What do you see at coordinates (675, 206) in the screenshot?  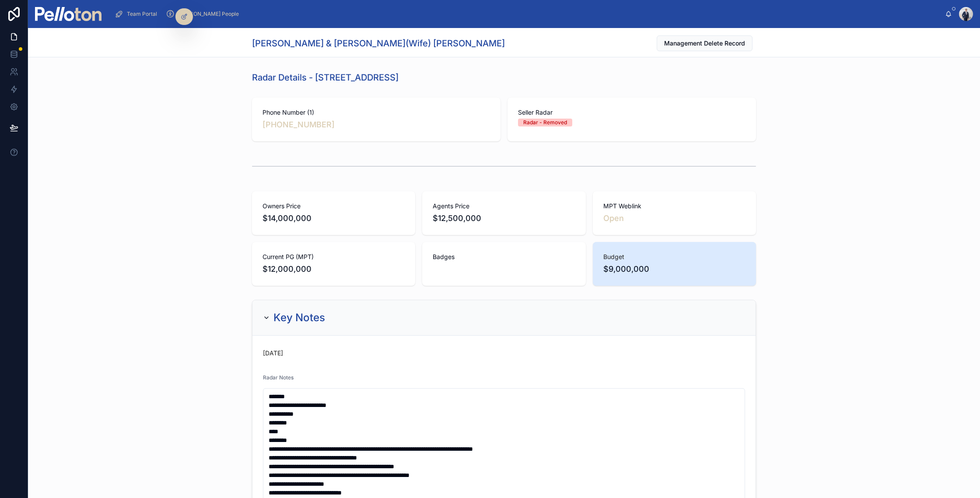 I see `span: MPT Weblink` at bounding box center [675, 206].